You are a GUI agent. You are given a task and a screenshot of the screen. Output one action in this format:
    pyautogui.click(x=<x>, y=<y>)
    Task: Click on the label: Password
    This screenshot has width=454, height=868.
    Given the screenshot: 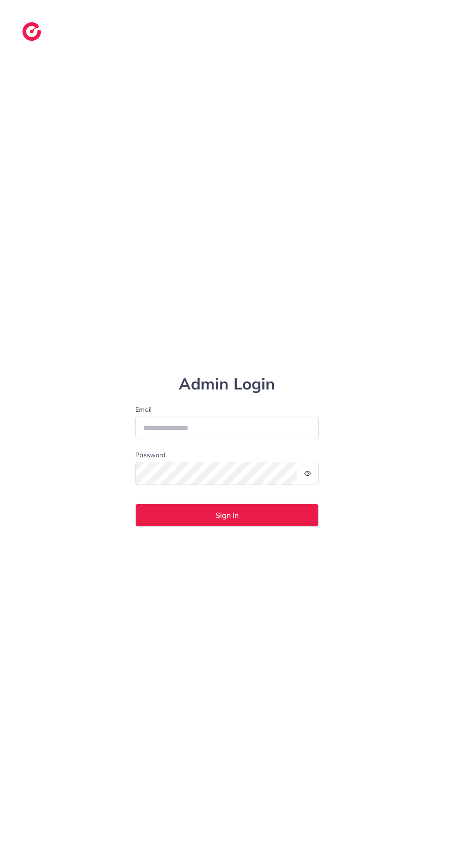 What is the action you would take?
    pyautogui.click(x=150, y=455)
    